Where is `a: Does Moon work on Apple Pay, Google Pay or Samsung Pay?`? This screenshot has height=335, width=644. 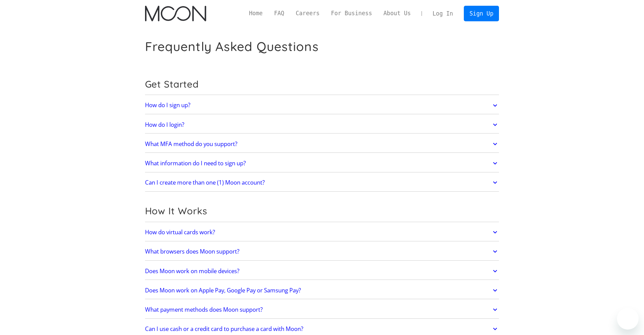 a: Does Moon work on Apple Pay, Google Pay or Samsung Pay? is located at coordinates (322, 290).